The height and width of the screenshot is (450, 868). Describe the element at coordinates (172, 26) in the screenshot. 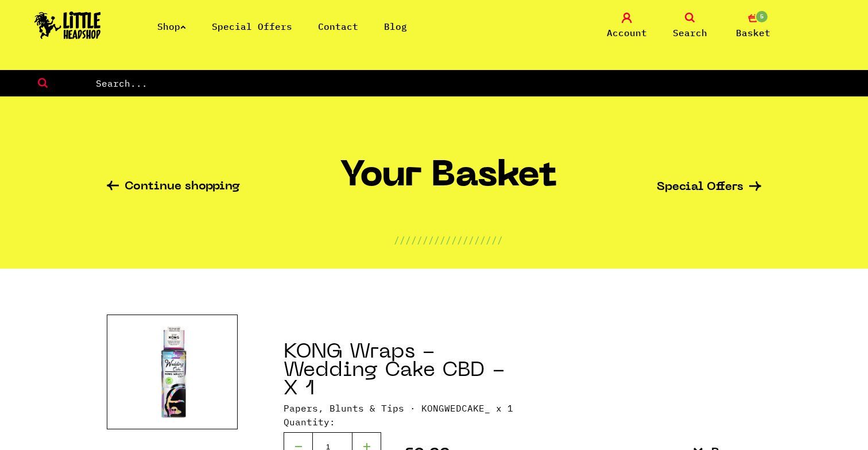

I see `a: Shop` at that location.